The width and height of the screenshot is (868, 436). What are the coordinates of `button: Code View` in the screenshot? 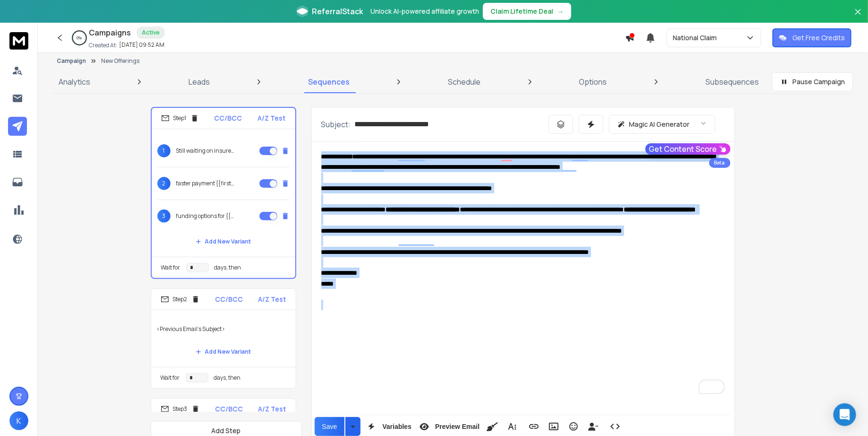 It's located at (615, 427).